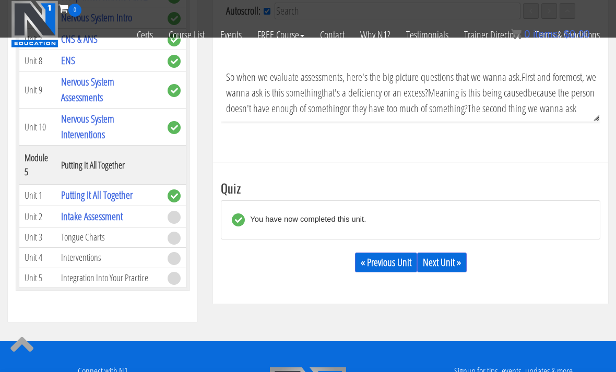 The width and height of the screenshot is (616, 372). Describe the element at coordinates (88, 89) in the screenshot. I see `a: Nervous System Assessments` at that location.